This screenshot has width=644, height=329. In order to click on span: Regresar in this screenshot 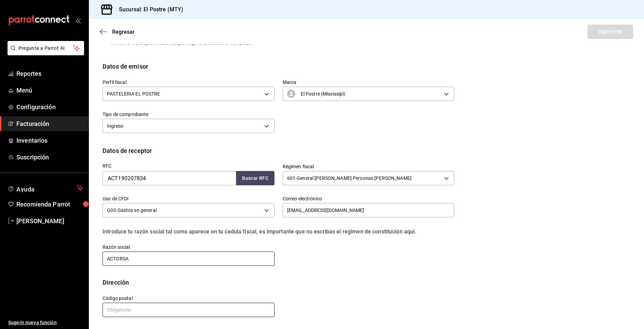, I will do `click(124, 32)`.